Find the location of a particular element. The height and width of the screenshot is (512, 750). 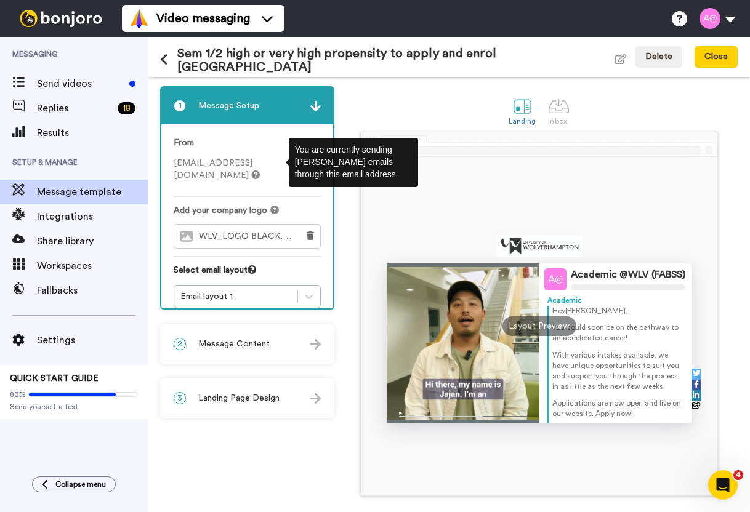

a: Inbox is located at coordinates (559, 110).